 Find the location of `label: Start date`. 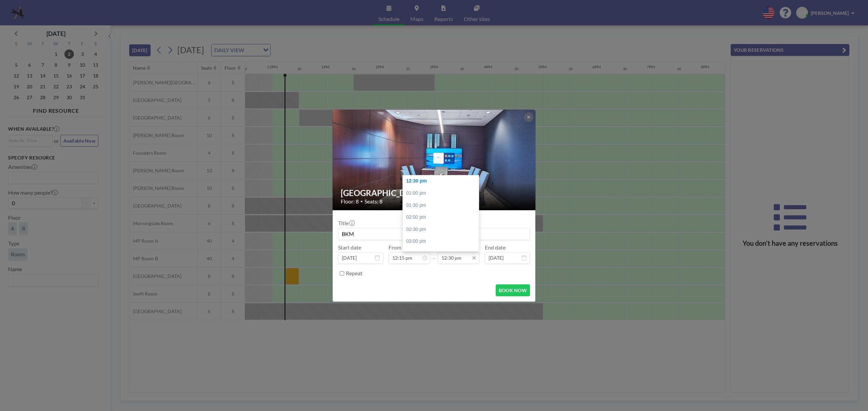

label: Start date is located at coordinates (350, 248).